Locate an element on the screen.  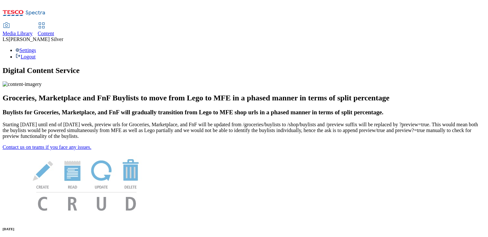
a: Logout is located at coordinates (25, 56).